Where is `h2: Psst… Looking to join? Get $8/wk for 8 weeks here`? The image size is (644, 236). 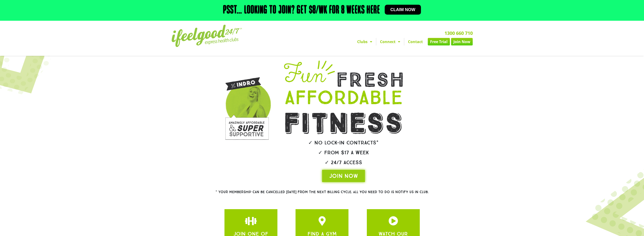
h2: Psst… Looking to join? Get $8/wk for 8 weeks here is located at coordinates (301, 11).